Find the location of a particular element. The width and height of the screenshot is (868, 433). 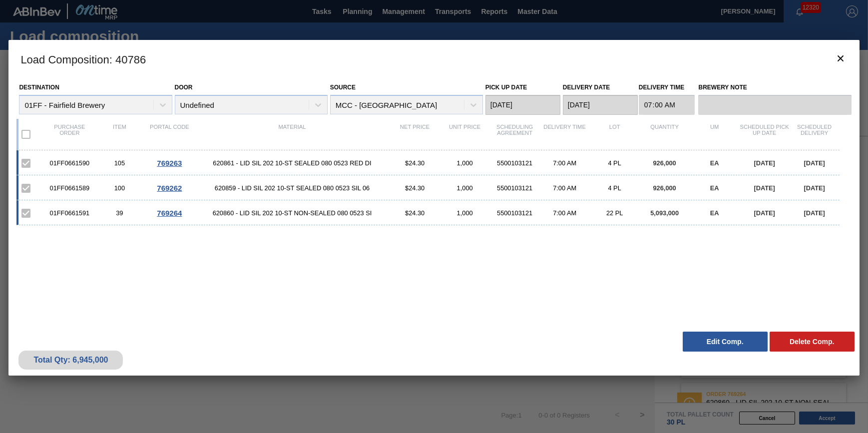

label: Delivery Time is located at coordinates (666, 87).